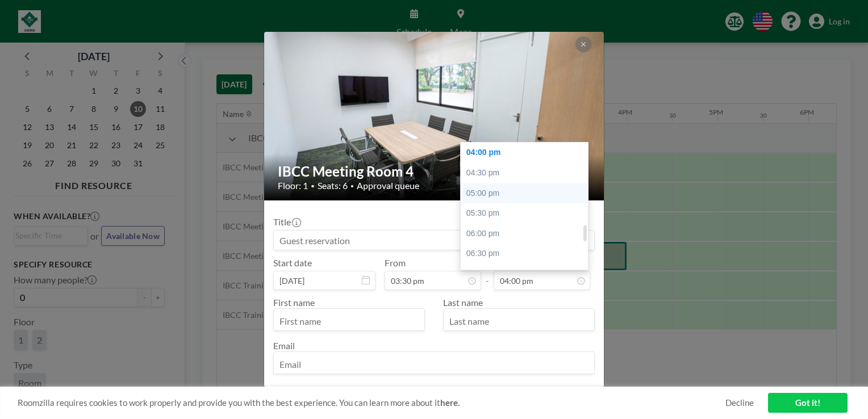 This screenshot has width=868, height=419. Describe the element at coordinates (435, 117) in the screenshot. I see `img: 537.jpg` at that location.